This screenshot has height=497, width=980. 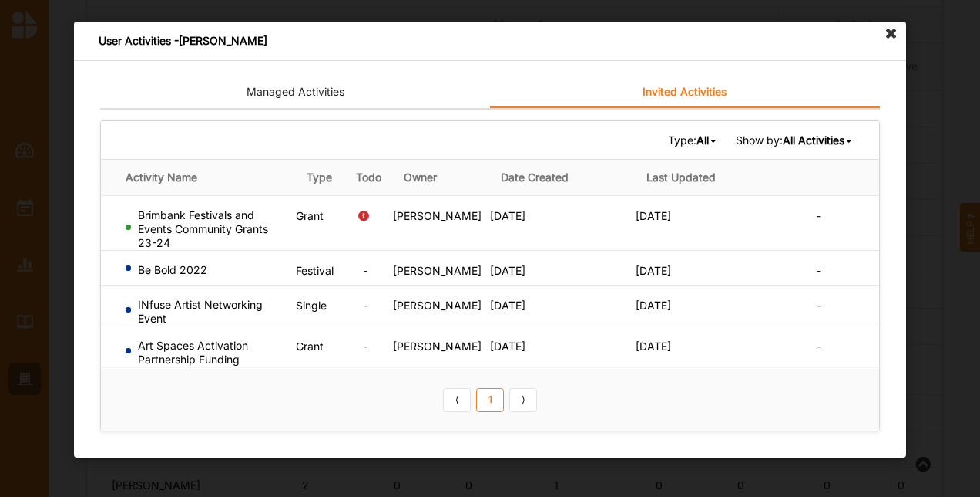 I want to click on span: Festival, so click(x=314, y=270).